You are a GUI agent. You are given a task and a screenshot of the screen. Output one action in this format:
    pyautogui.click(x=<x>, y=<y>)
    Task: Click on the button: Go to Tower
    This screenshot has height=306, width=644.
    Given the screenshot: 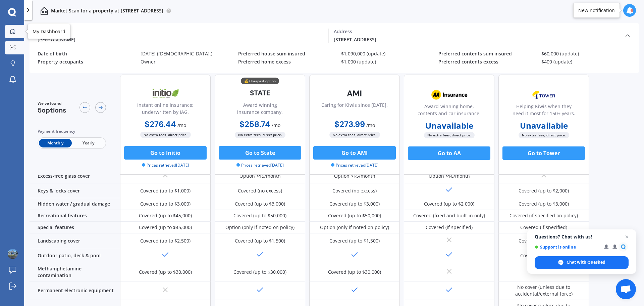 What is the action you would take?
    pyautogui.click(x=543, y=153)
    